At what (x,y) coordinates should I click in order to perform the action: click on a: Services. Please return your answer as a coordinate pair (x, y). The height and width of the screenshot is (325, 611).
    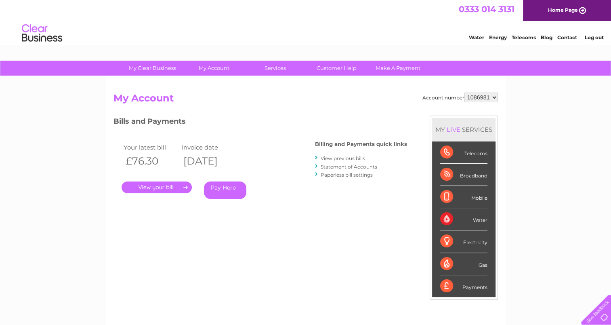
    Looking at the image, I should click on (275, 68).